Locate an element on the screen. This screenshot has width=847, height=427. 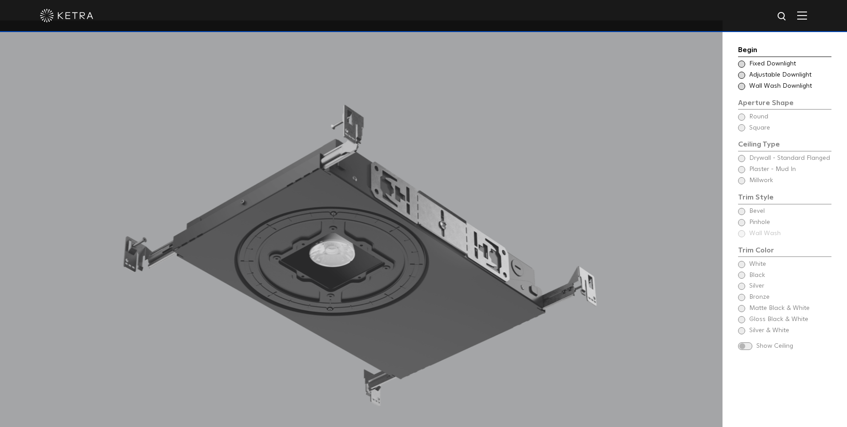
img: Hamburger%20Nav.svg is located at coordinates (802, 15).